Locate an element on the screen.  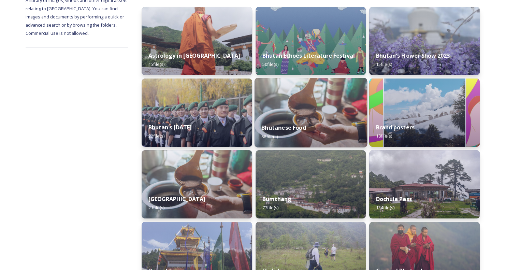
strong: Bhutanese Food is located at coordinates (284, 128).